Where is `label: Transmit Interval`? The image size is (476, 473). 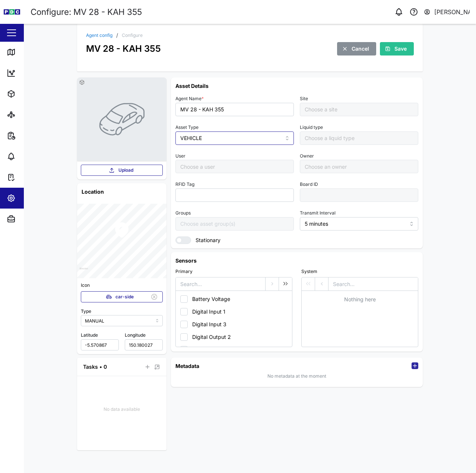 label: Transmit Interval is located at coordinates (318, 213).